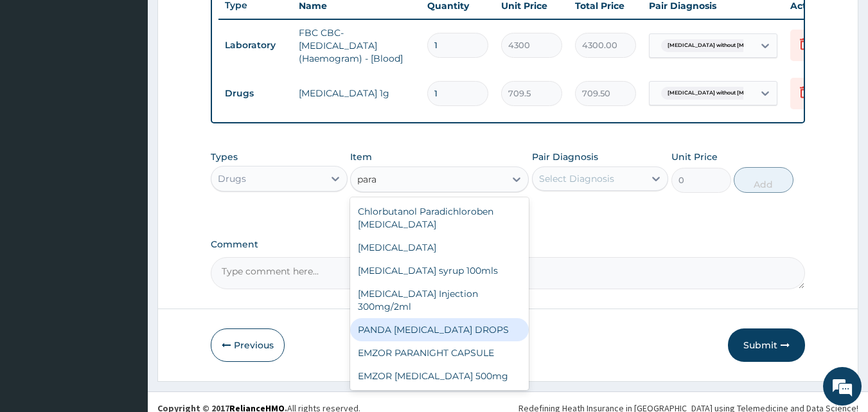 This screenshot has height=412, width=868. I want to click on button: Previous, so click(247, 345).